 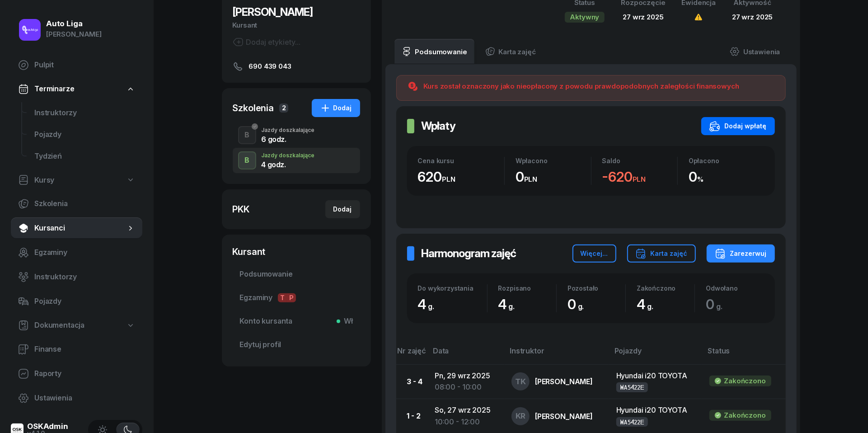 What do you see at coordinates (76, 204) in the screenshot?
I see `a: Szkolenia` at bounding box center [76, 204].